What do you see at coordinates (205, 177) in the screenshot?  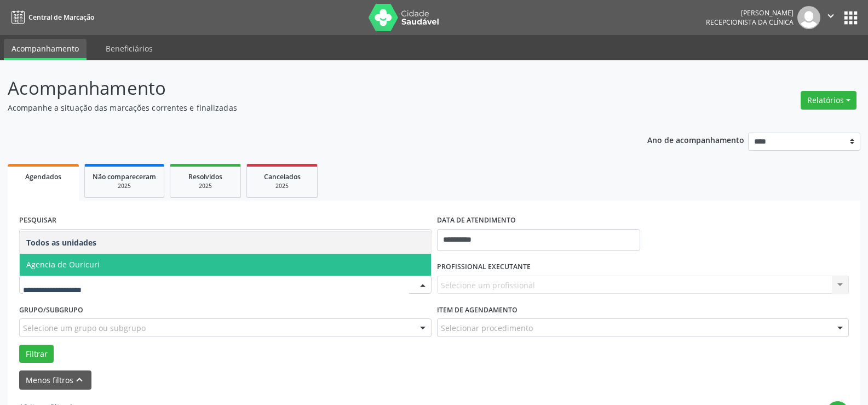 I see `span: Resolvidos` at bounding box center [205, 177].